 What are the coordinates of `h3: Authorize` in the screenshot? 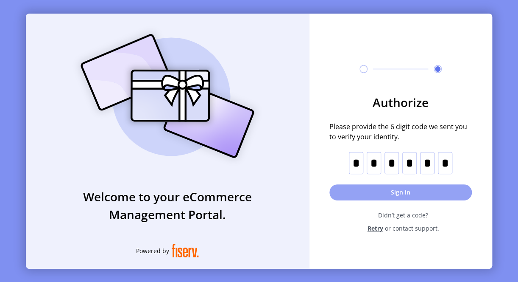 It's located at (401, 102).